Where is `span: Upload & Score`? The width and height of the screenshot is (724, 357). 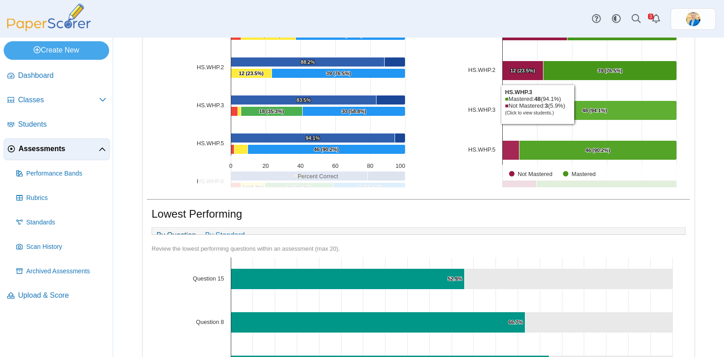
span: Upload & Score is located at coordinates (62, 295).